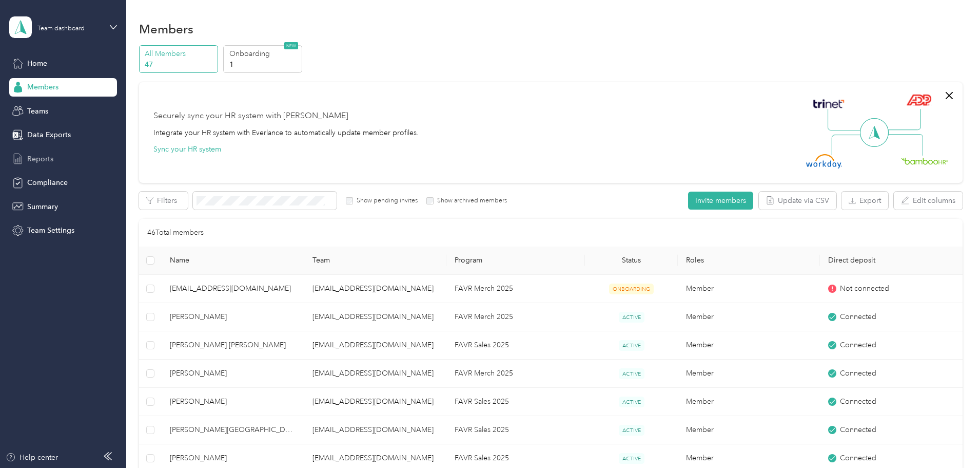  Describe the element at coordinates (918, 100) in the screenshot. I see `img: ADP` at that location.